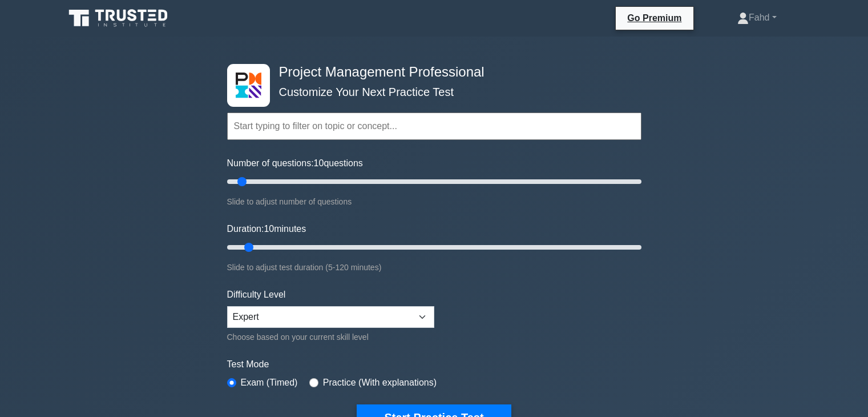 The height and width of the screenshot is (417, 868). Describe the element at coordinates (295, 163) in the screenshot. I see `label: Number of questions: questions` at that location.